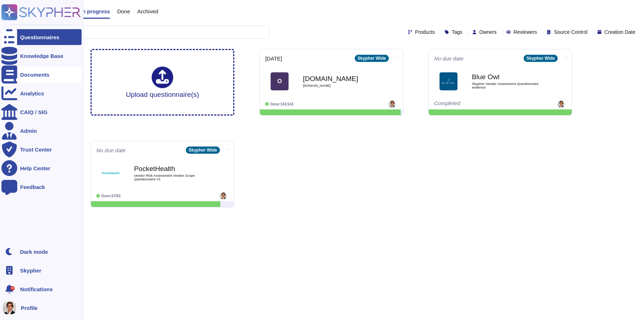 Image resolution: width=644 pixels, height=320 pixels. Describe the element at coordinates (478, 104) in the screenshot. I see `div: Completed` at that location.